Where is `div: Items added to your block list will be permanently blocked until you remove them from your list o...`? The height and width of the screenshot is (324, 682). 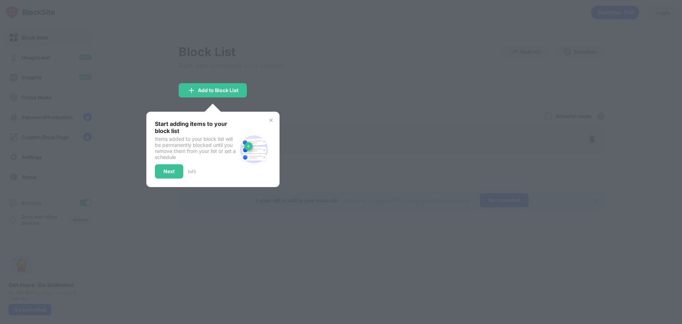
div: Items added to your block list will be permanently blocked until you remove them from your list o... is located at coordinates (196, 148).